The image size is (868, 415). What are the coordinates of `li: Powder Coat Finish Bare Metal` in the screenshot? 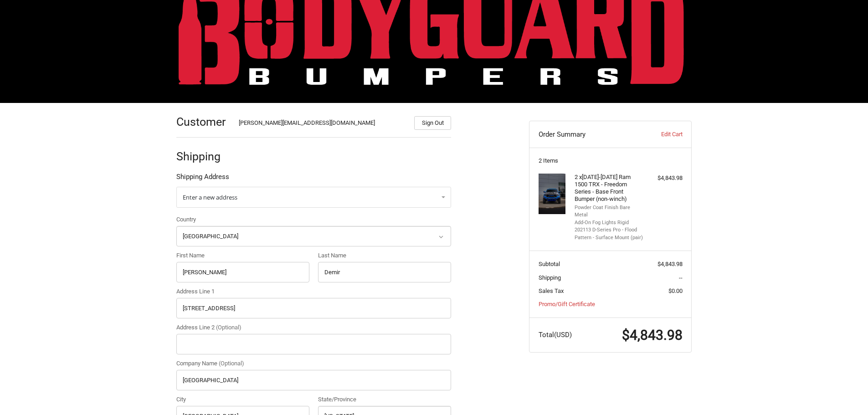 It's located at (609, 212).